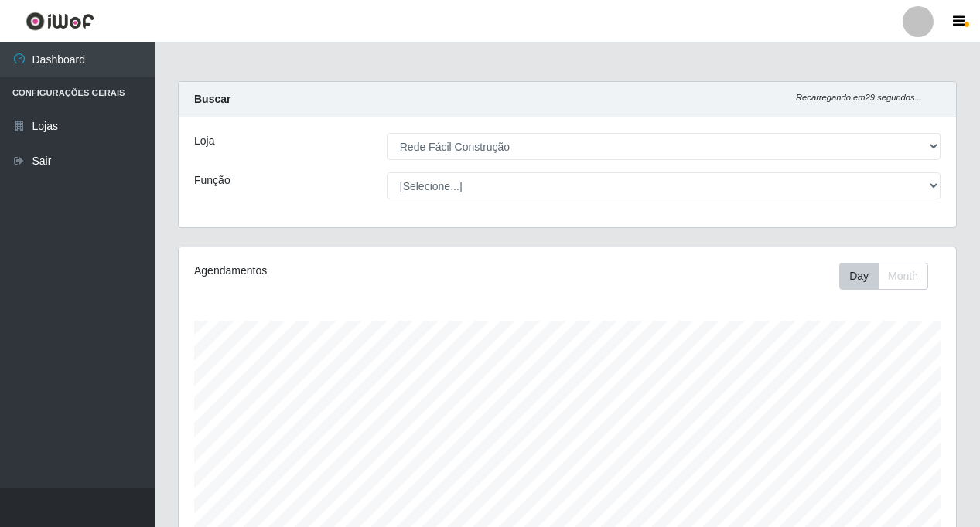  I want to click on i: Recarregando em 29 segundos..., so click(858, 97).